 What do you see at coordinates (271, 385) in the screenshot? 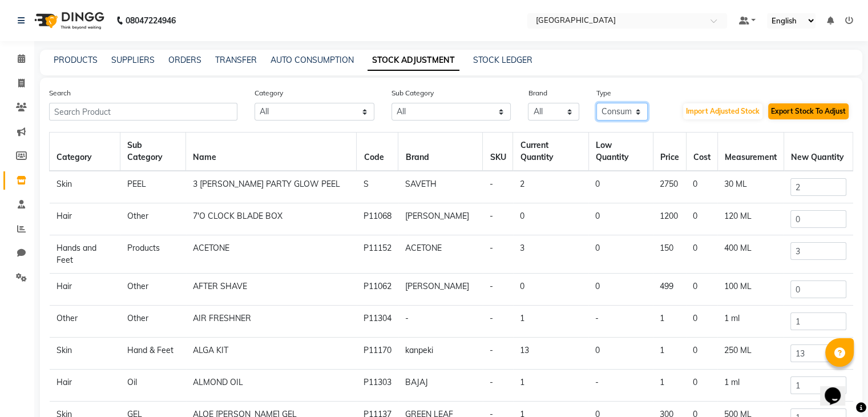
I see `td: ALMOND OIL` at bounding box center [271, 385].